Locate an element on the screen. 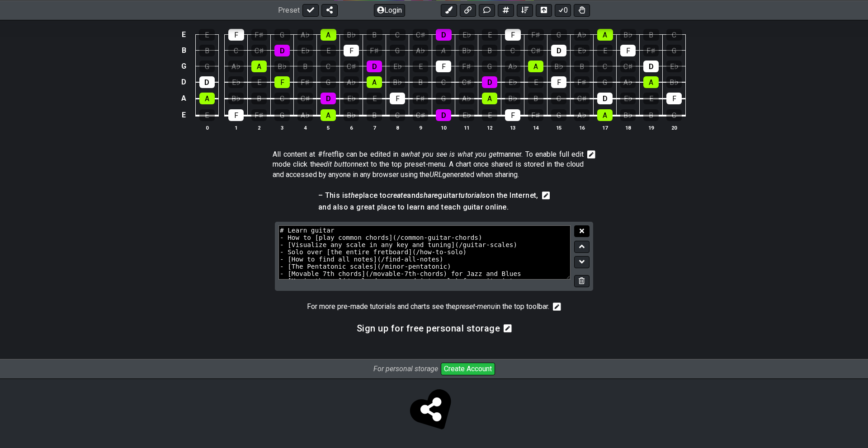  th: 3 is located at coordinates (282, 128).